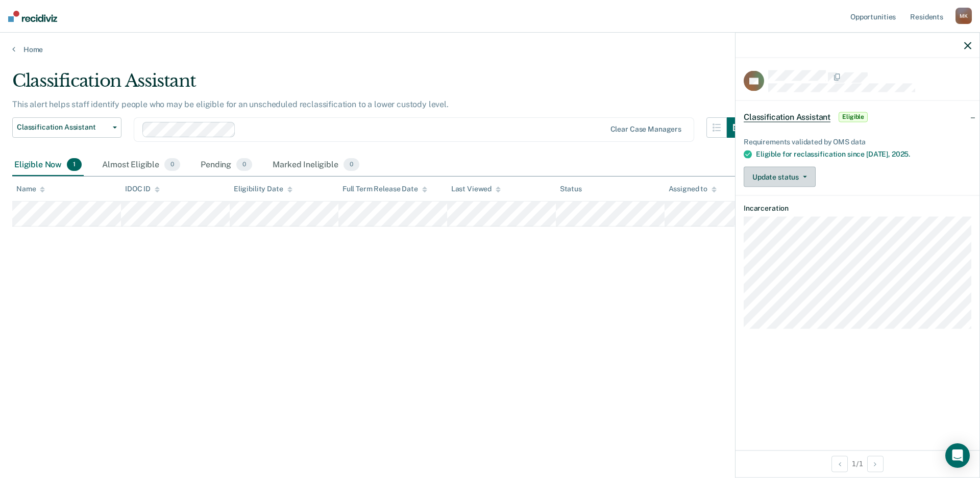 This screenshot has width=980, height=478. Describe the element at coordinates (963, 16) in the screenshot. I see `div: M K` at that location.